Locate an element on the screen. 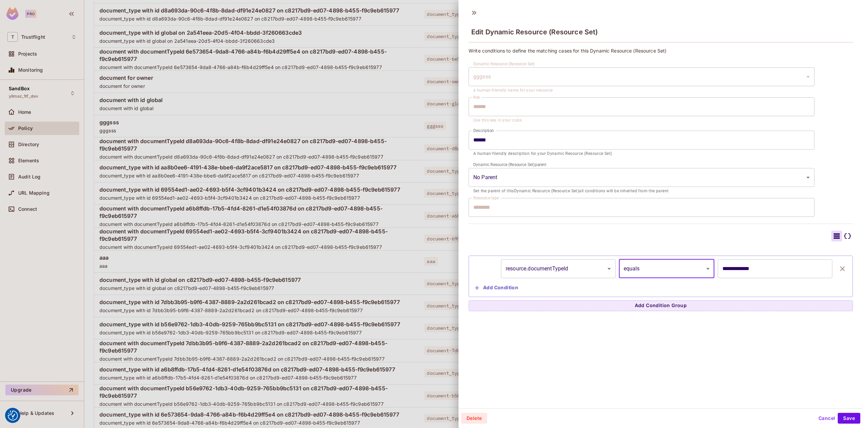  label: Dynamic Resource (Resource Set) is located at coordinates (504, 64).